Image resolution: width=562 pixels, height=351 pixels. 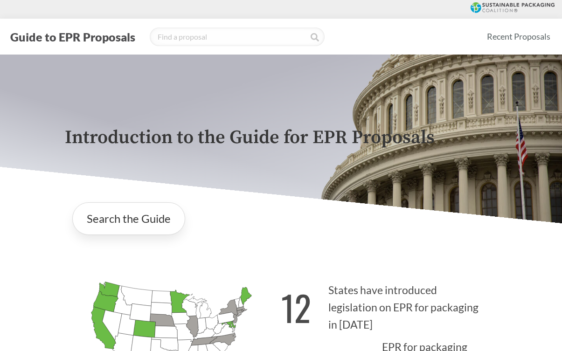 What do you see at coordinates (281, 138) in the screenshot?
I see `p: Introduction to the Guide for EPR Proposals` at bounding box center [281, 138].